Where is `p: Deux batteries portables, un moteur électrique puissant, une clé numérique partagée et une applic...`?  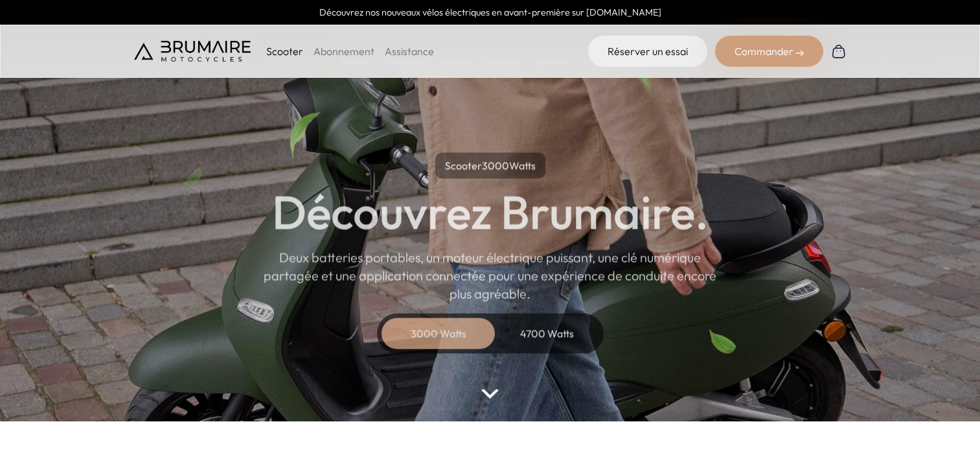 p: Deux batteries portables, un moteur électrique puissant, une clé numérique partagée et une applic... is located at coordinates (490, 275).